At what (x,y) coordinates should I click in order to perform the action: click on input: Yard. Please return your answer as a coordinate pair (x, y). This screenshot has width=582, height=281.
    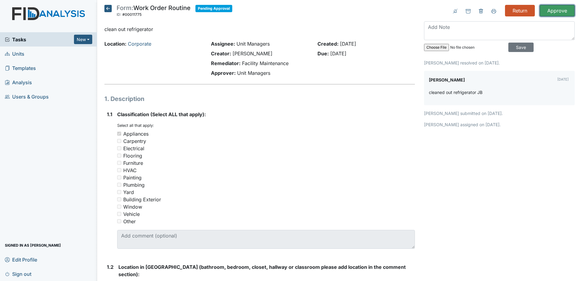
    Looking at the image, I should click on (119, 192).